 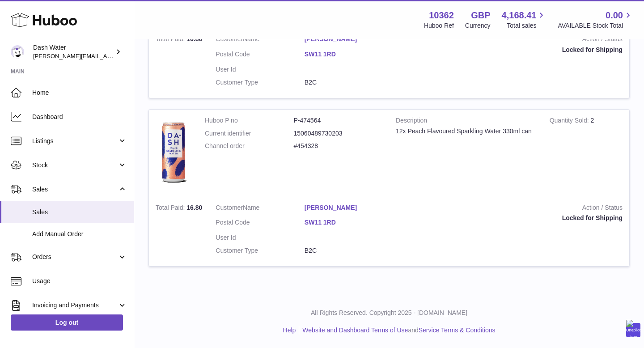 I want to click on li: and, so click(x=397, y=330).